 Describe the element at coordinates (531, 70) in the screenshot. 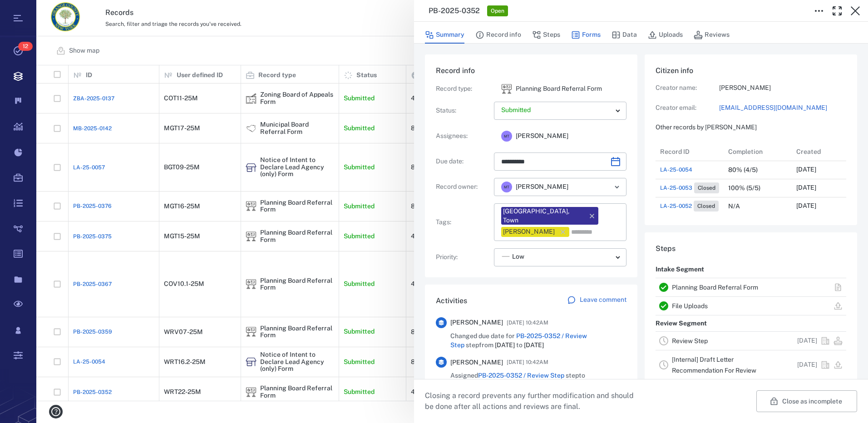

I see `h6: Record info` at that location.